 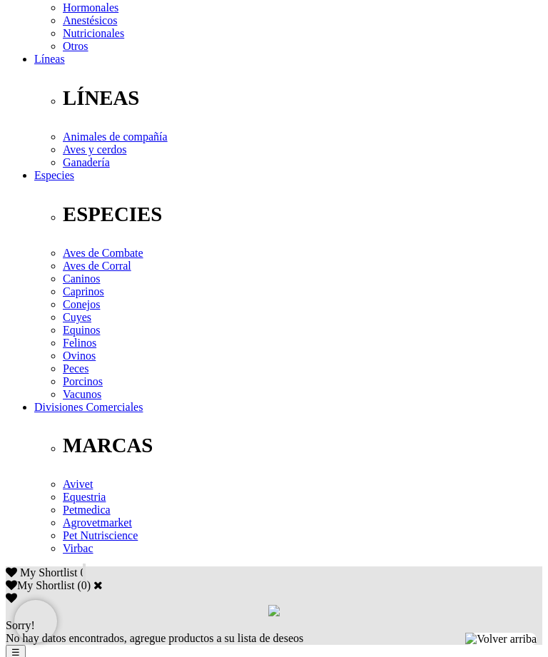 What do you see at coordinates (81, 330) in the screenshot?
I see `a: Equinos` at bounding box center [81, 330].